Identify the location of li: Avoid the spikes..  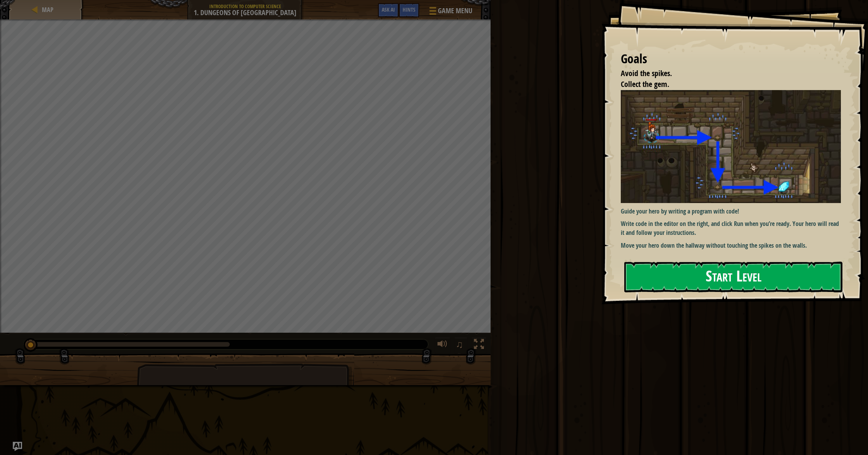
(725, 74).